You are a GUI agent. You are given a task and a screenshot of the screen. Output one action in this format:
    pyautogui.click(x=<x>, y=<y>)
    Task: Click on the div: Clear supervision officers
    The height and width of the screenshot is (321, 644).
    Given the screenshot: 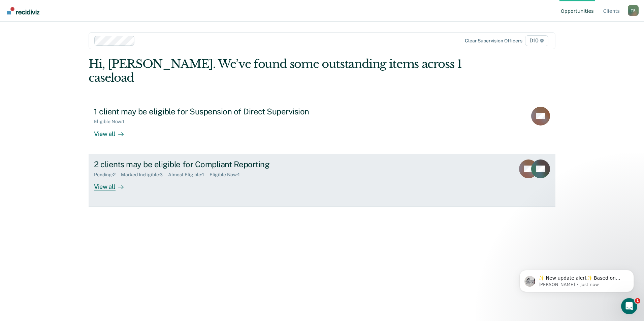 What is the action you would take?
    pyautogui.click(x=493, y=41)
    